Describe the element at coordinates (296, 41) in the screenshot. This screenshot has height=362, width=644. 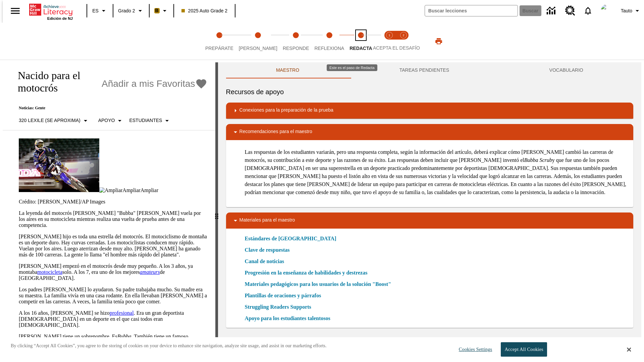
I see `button: Responde step 3 of 5` at that location.